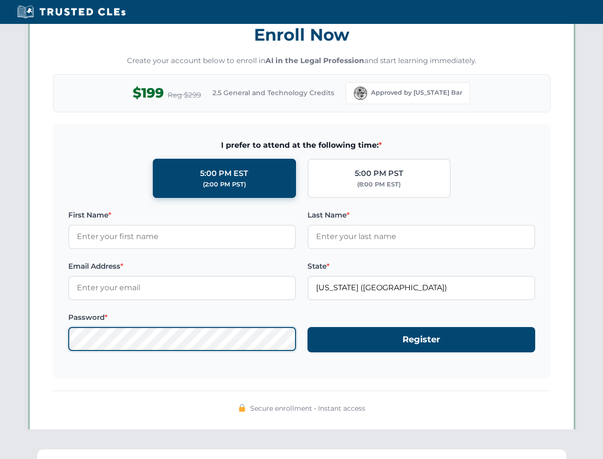  What do you see at coordinates (361, 93) in the screenshot?
I see `img: Florida Bar` at bounding box center [361, 93].